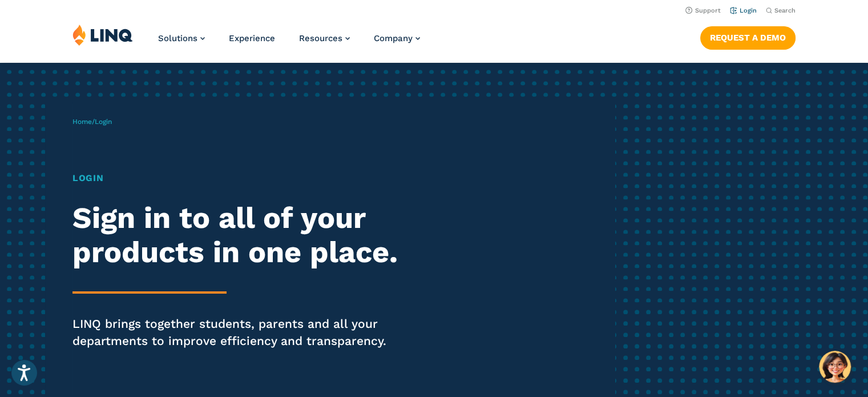 The width and height of the screenshot is (868, 397). What do you see at coordinates (103, 122) in the screenshot?
I see `span: Login` at bounding box center [103, 122].